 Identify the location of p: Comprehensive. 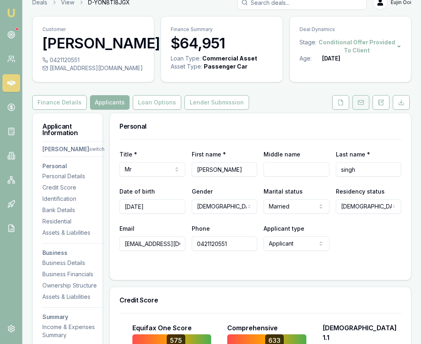
(252, 328).